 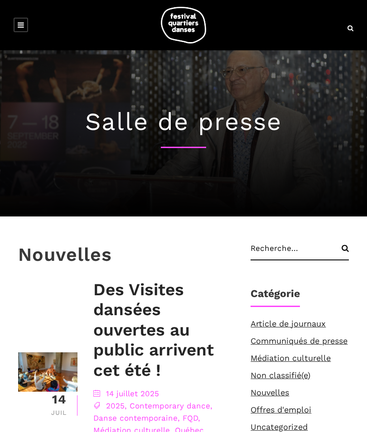 I want to click on a: 14 juillet 2025, so click(x=132, y=393).